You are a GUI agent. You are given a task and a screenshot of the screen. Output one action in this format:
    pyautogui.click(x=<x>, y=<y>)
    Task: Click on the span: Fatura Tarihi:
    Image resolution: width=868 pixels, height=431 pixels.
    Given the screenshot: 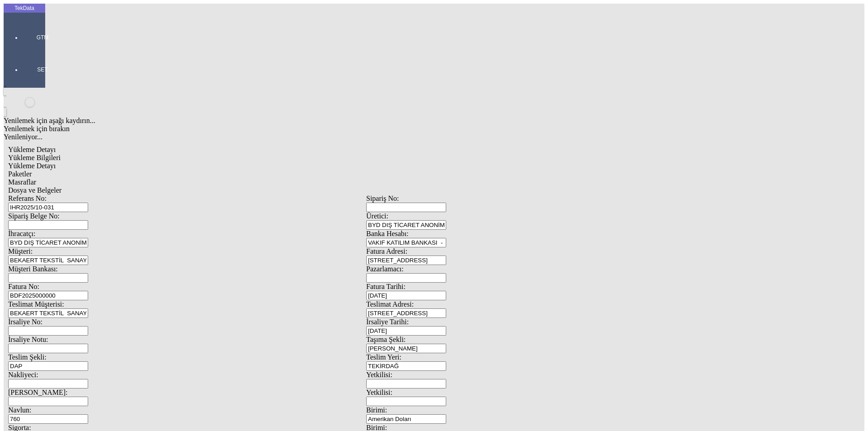 What is the action you would take?
    pyautogui.click(x=386, y=286)
    